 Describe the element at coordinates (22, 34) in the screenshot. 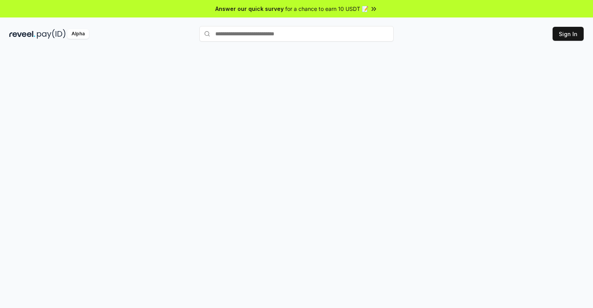

I see `img: reveel_dark` at that location.